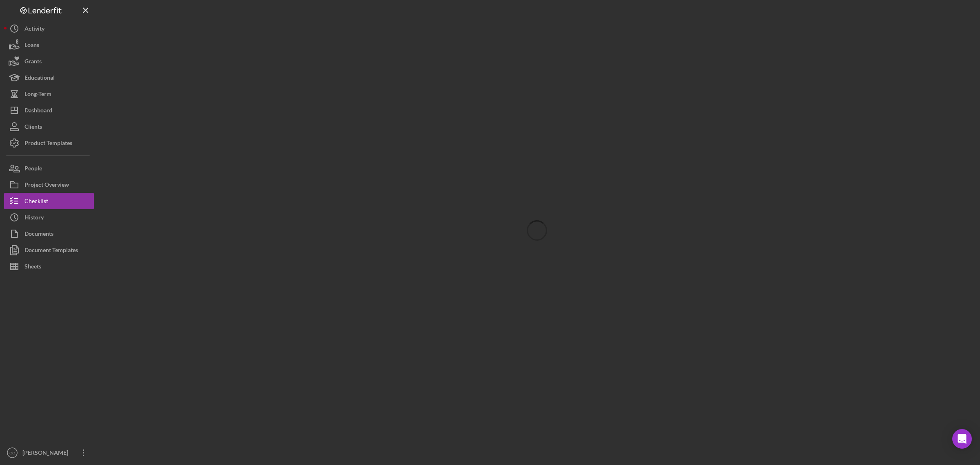  I want to click on a: Sheets, so click(49, 267).